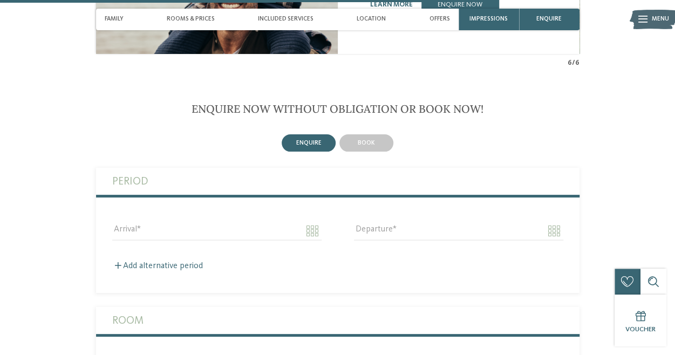 The image size is (675, 355). What do you see at coordinates (366, 143) in the screenshot?
I see `a: book` at bounding box center [366, 143].